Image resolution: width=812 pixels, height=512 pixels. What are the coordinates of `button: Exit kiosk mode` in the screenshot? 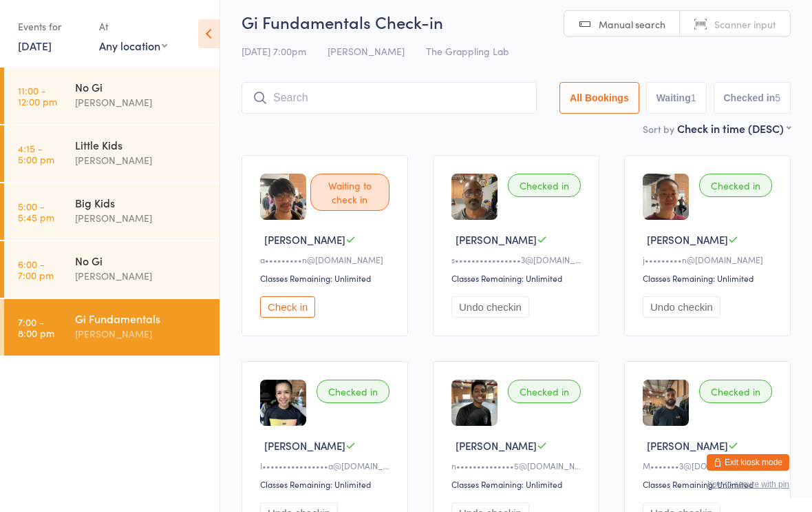 It's located at (748, 462).